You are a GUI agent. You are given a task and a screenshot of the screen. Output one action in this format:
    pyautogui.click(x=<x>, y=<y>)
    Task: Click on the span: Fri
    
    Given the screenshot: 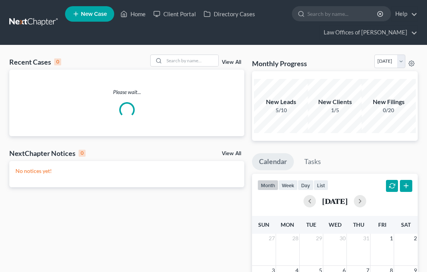 What is the action you would take?
    pyautogui.click(x=382, y=225)
    